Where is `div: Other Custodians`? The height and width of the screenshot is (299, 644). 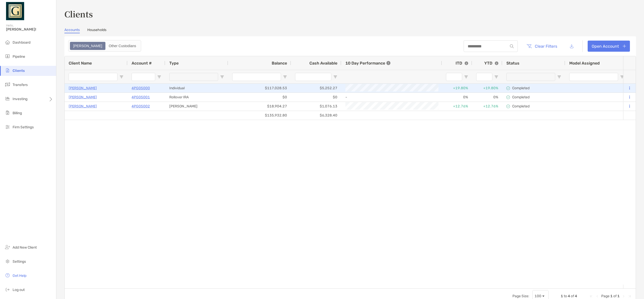
div: Other Custodians is located at coordinates (122, 46).